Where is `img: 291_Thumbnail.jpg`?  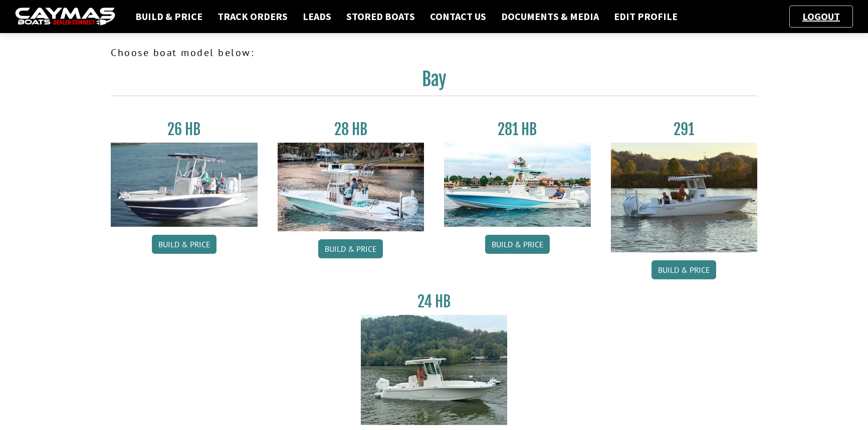
img: 291_Thumbnail.jpg is located at coordinates (684, 197).